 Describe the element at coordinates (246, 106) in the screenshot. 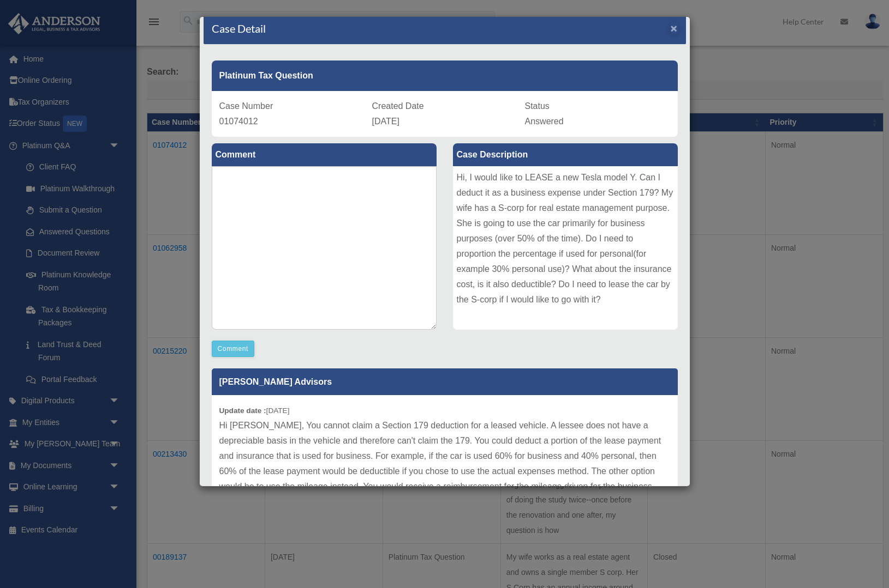

I see `span: Case Number` at that location.